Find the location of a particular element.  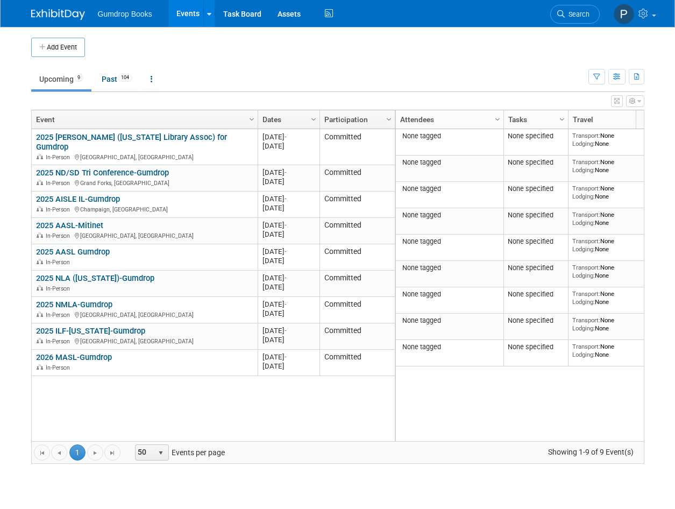

img: Pam Fitzgerald is located at coordinates (624, 14).